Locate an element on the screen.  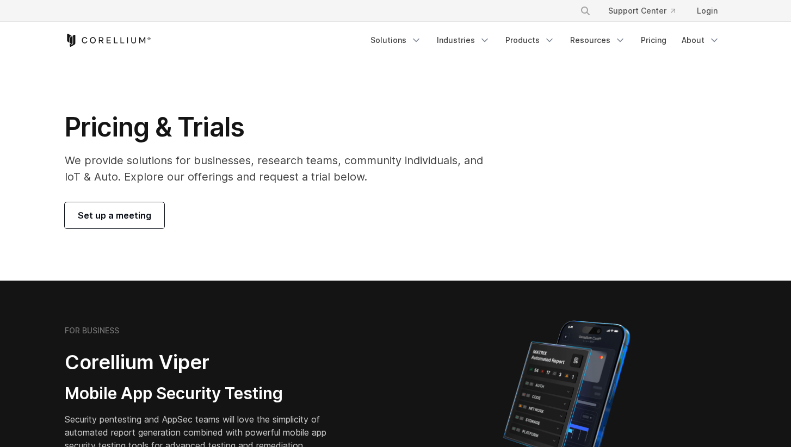
a: Resources is located at coordinates (598, 40).